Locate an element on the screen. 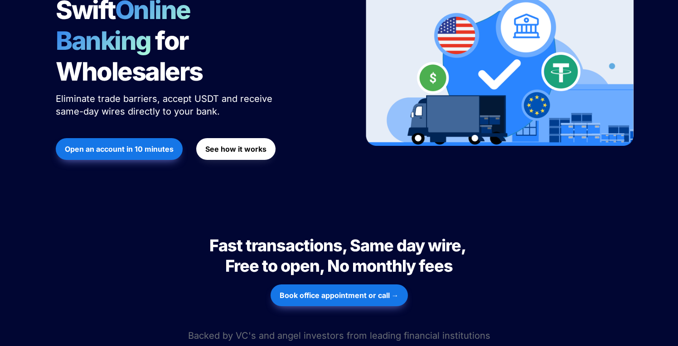 This screenshot has width=678, height=346. button: Book office appointment or call → is located at coordinates (339, 296).